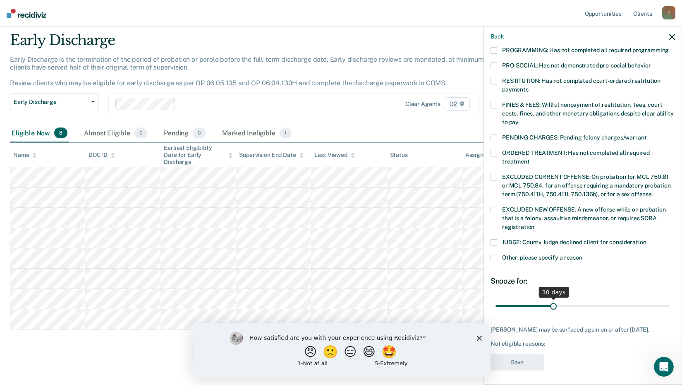  Describe the element at coordinates (115, 133) in the screenshot. I see `div: Almost Eligible` at that location.